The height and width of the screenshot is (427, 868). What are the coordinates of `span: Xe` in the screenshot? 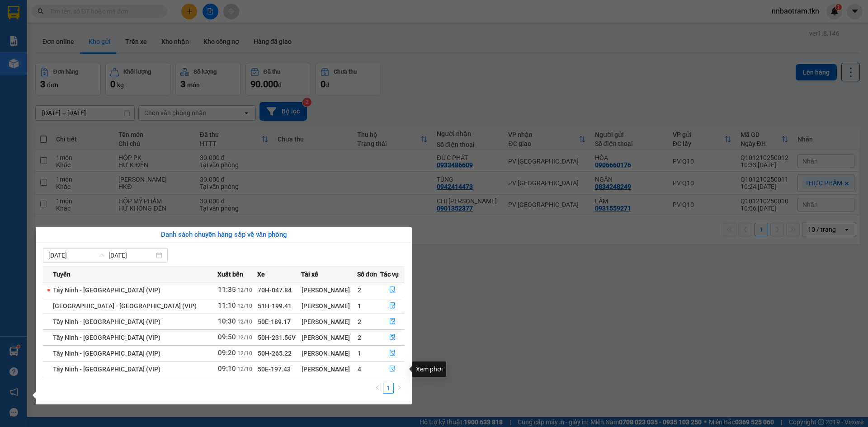 It's located at (261, 274).